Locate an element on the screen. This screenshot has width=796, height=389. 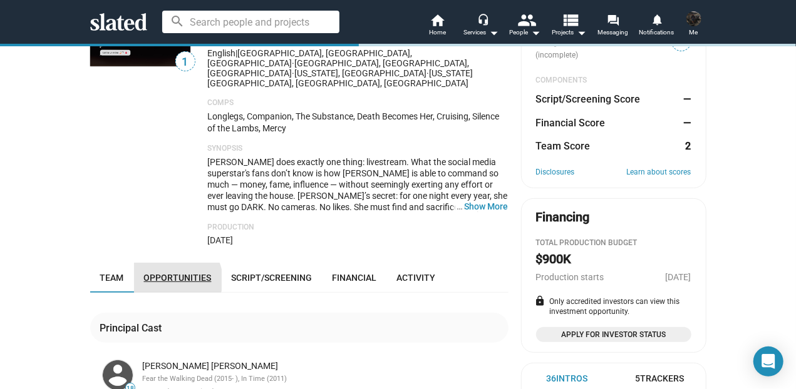
a: Learn about scores is located at coordinates (659, 173).